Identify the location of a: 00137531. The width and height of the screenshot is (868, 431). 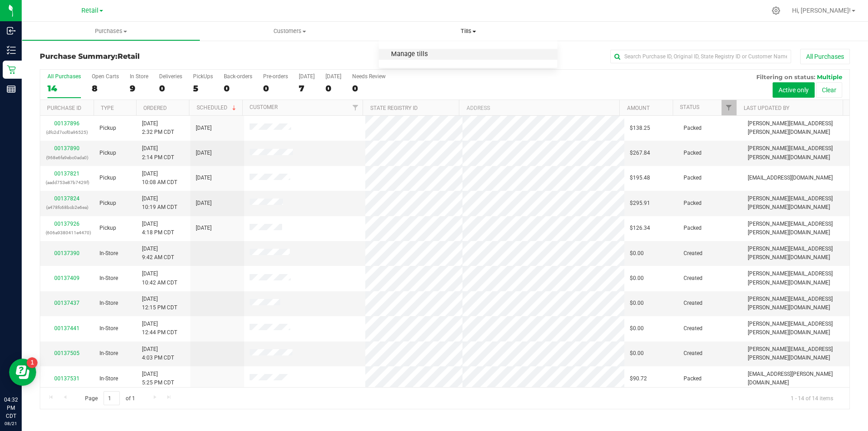
(67, 379).